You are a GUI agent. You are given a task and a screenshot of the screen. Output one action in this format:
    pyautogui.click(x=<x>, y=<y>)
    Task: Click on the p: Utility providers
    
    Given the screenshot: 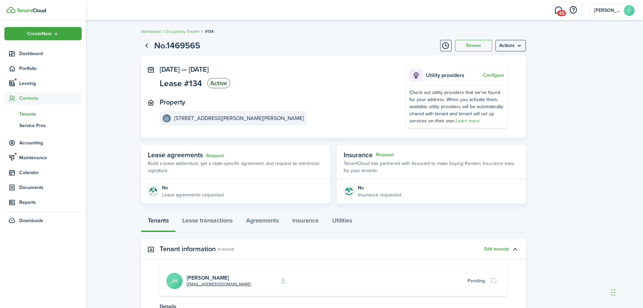 What is the action you would take?
    pyautogui.click(x=454, y=75)
    